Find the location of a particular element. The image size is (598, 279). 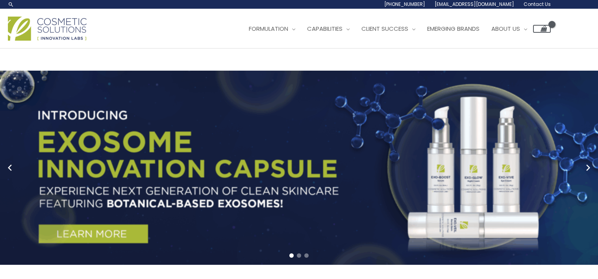

button: Next slide is located at coordinates (589, 167).